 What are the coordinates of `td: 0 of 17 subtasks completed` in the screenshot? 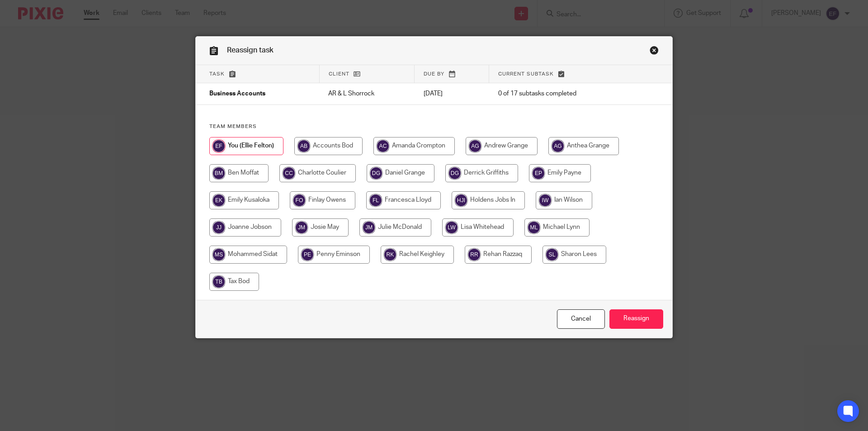 It's located at (561, 94).